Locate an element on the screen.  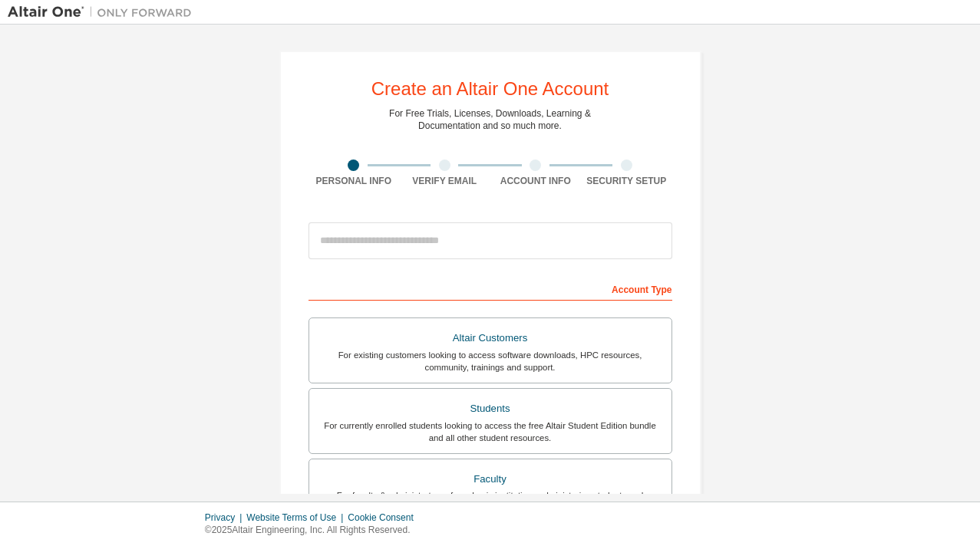
div: Create an Altair One Account is located at coordinates (491, 89).